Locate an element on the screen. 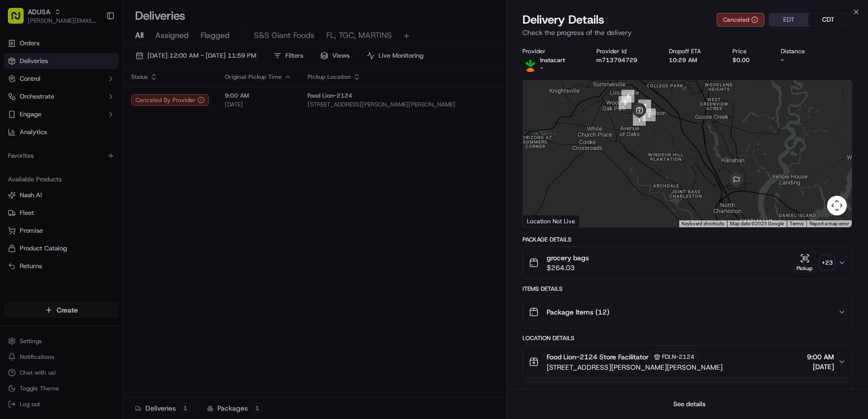 The width and height of the screenshot is (868, 419). p: Check the progress of the delivery is located at coordinates (687, 33).